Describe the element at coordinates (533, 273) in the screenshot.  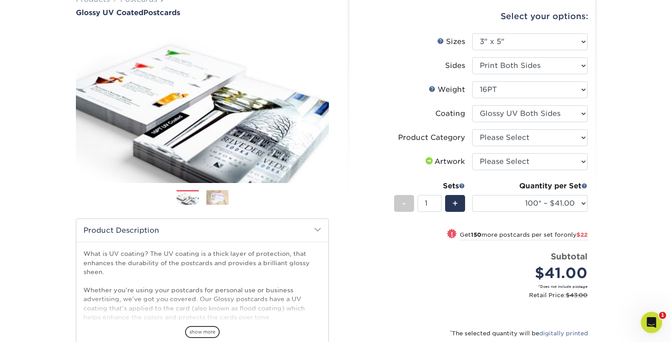
I see `div: $41.00` at that location.